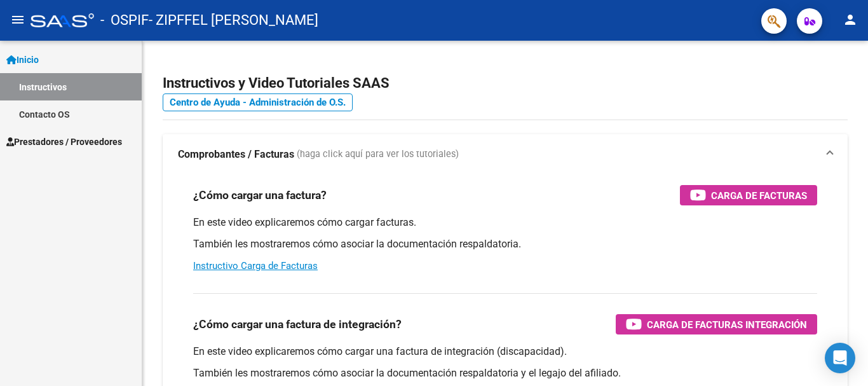  What do you see at coordinates (505, 373) in the screenshot?
I see `p: También les mostraremos cómo asociar la documentación respaldatoria y el legajo del afiliado.` at bounding box center [505, 373].